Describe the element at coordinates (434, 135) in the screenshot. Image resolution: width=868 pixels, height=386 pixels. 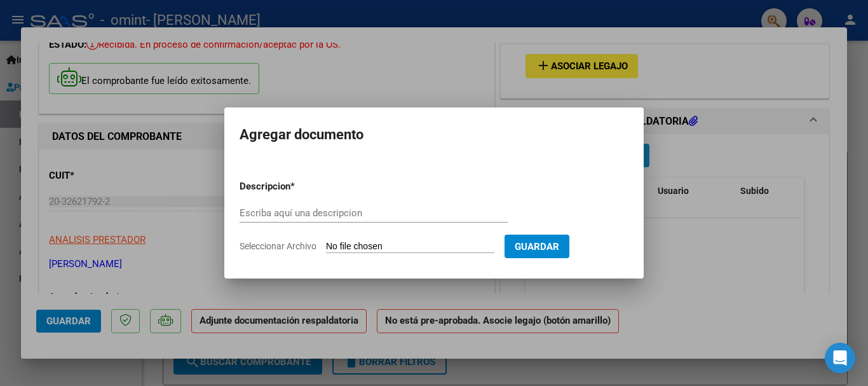
I see `h2: Agregar documento` at that location.